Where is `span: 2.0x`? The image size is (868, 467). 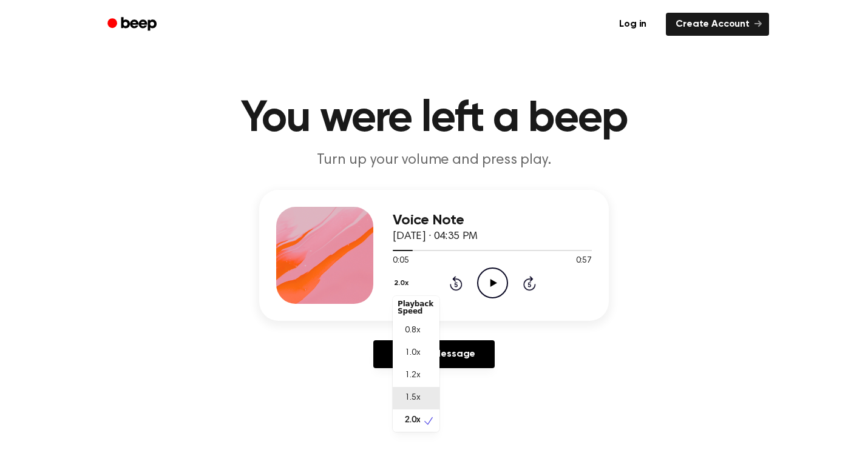 span: 2.0x is located at coordinates (412, 420).